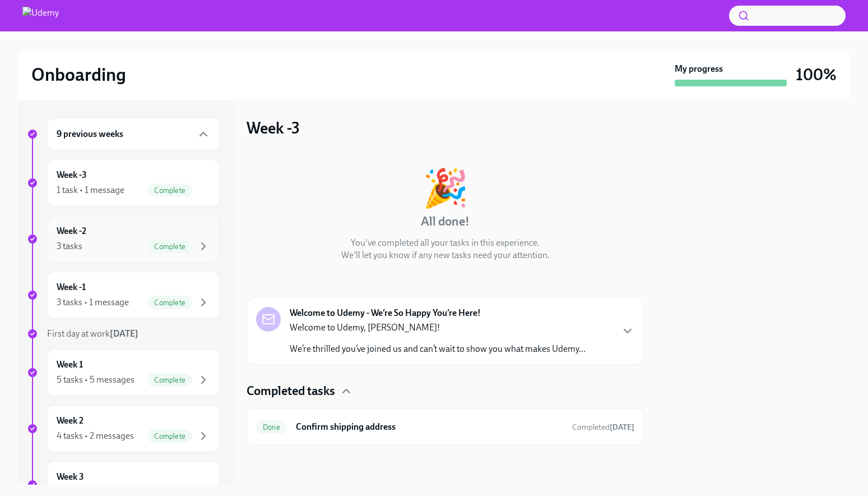 Image resolution: width=868 pixels, height=496 pixels. What do you see at coordinates (698, 69) in the screenshot?
I see `strong: My progress` at bounding box center [698, 69].